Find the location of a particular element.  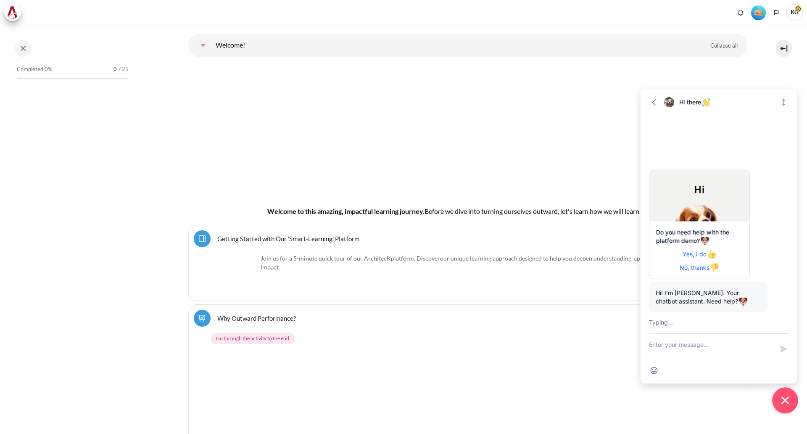

img: Level #1 is located at coordinates (759, 13).